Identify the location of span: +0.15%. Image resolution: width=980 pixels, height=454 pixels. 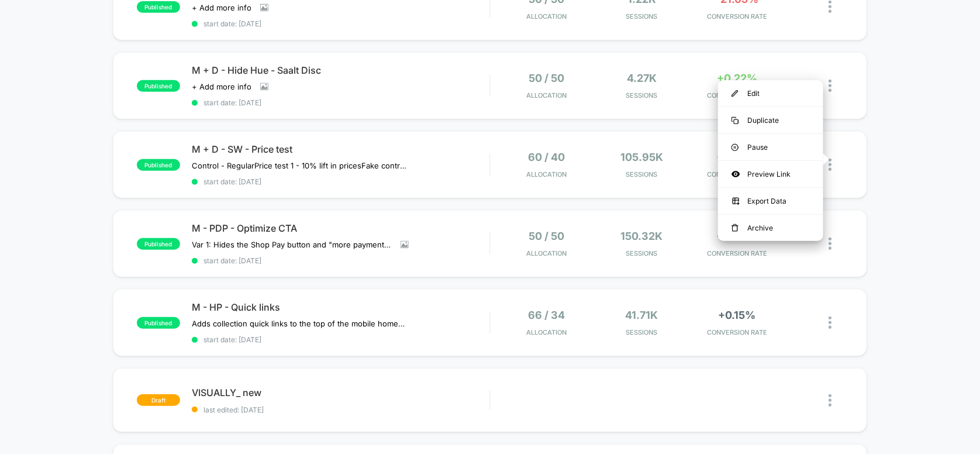
(737, 315).